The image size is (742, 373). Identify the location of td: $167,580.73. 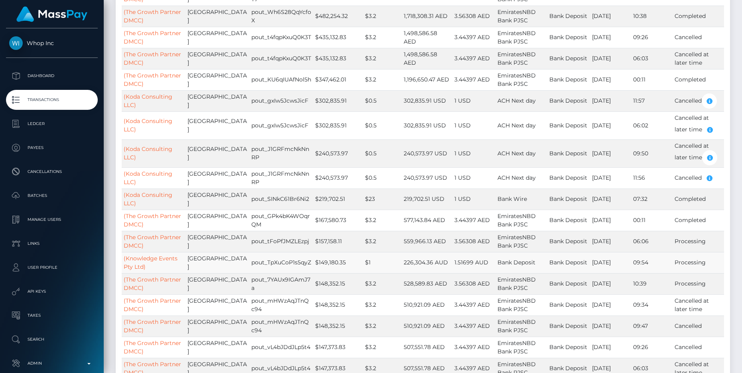
(338, 220).